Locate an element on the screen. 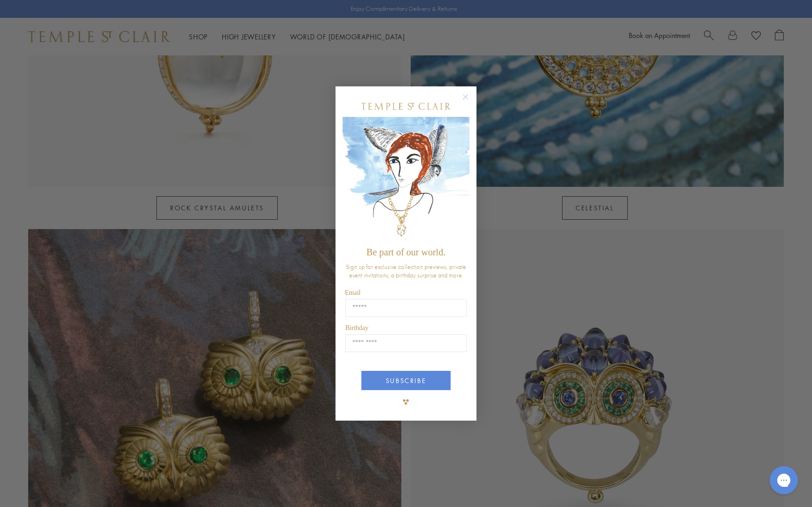 This screenshot has width=812, height=507. button: Close dialog is located at coordinates (470, 101).